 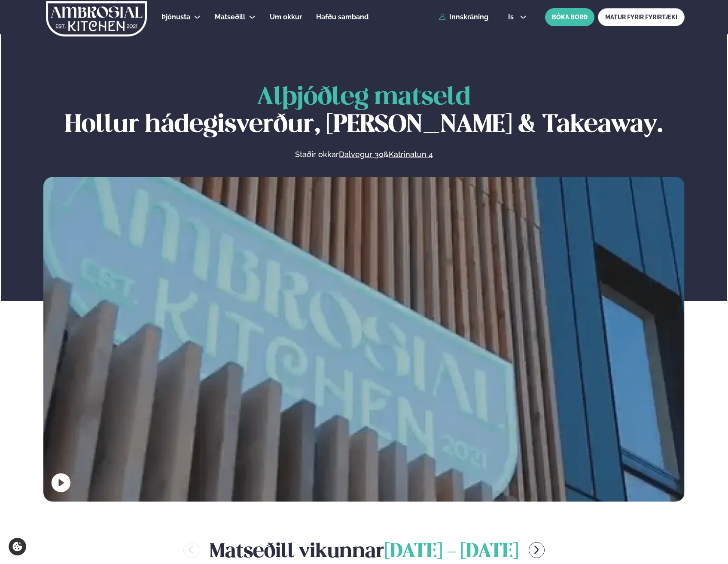 I want to click on a: Hafðu samband, so click(x=343, y=17).